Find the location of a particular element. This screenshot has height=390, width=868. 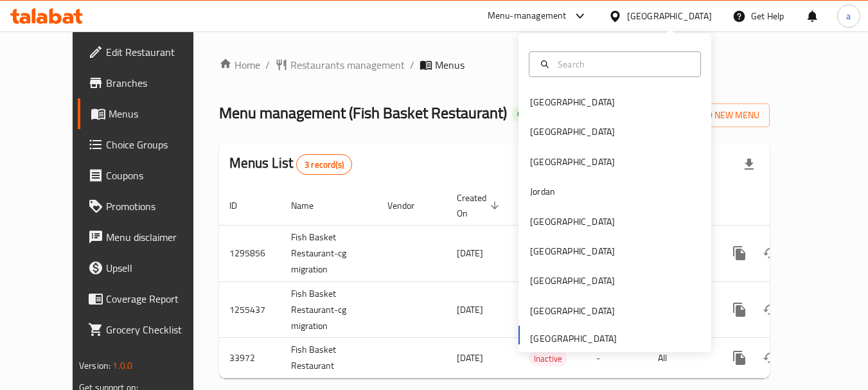

span: Promotions is located at coordinates (157, 206).